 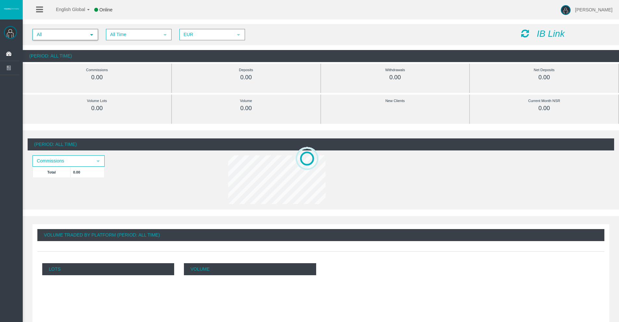 What do you see at coordinates (133, 34) in the screenshot?
I see `span: All Time` at bounding box center [133, 34].